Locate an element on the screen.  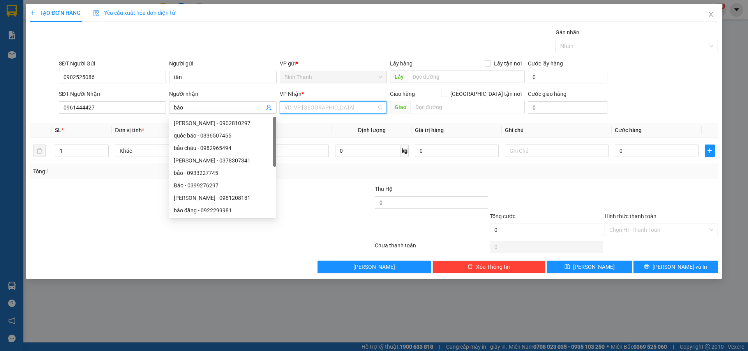
span: Yêu cầu xuất hóa đơn điện tử is located at coordinates (134, 13).